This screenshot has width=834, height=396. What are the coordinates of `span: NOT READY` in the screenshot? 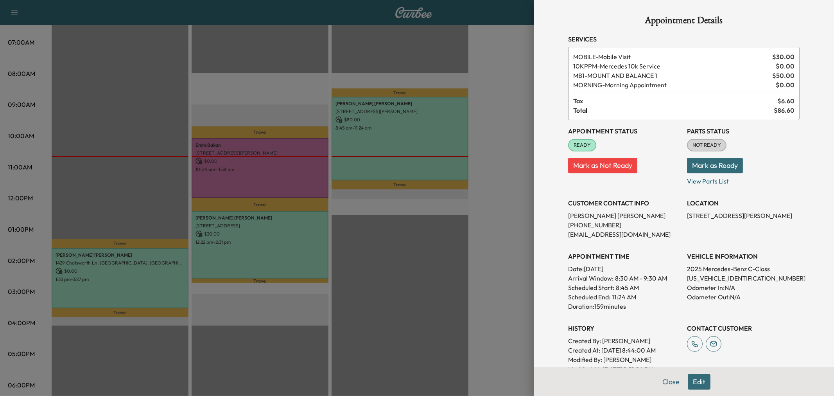 It's located at (707, 145).